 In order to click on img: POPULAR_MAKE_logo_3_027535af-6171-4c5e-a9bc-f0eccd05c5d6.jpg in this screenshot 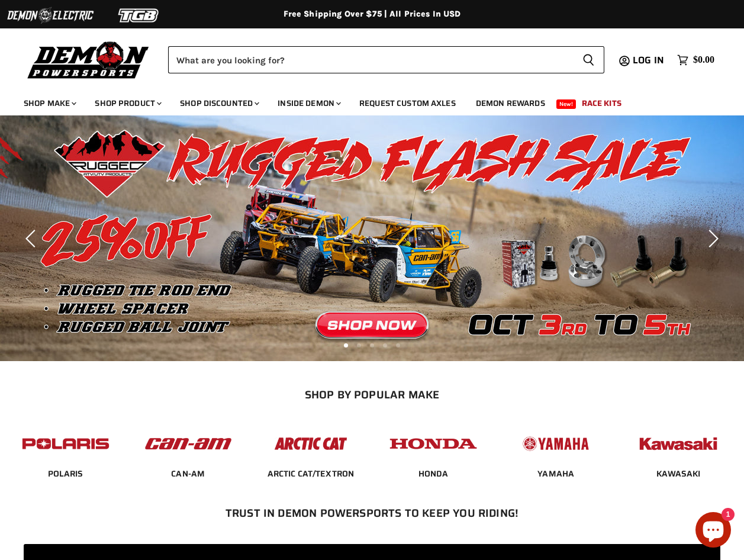, I will do `click(311, 444)`.